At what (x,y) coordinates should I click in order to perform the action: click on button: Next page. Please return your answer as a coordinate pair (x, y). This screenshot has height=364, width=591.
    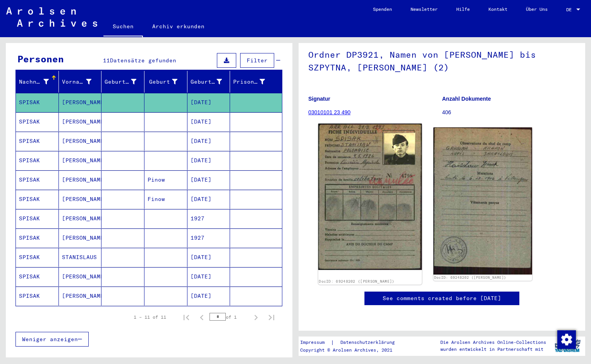
    Looking at the image, I should click on (256, 317).